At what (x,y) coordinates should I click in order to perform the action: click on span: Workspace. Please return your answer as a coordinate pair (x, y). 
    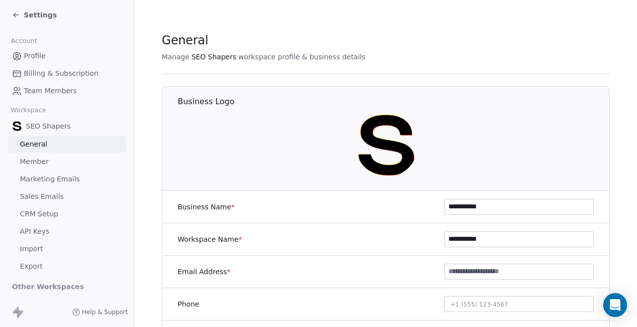
    Looking at the image, I should click on (28, 110).